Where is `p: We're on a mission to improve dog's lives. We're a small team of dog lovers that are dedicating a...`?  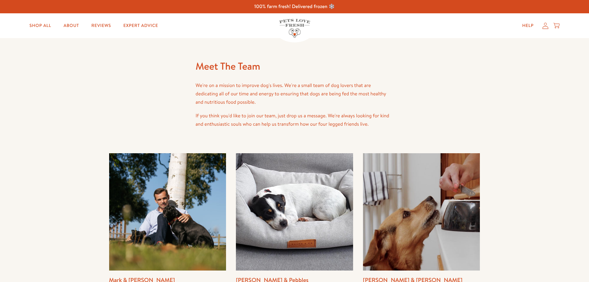 p: We're on a mission to improve dog's lives. We're a small team of dog lovers that are dedicating a... is located at coordinates (295, 94).